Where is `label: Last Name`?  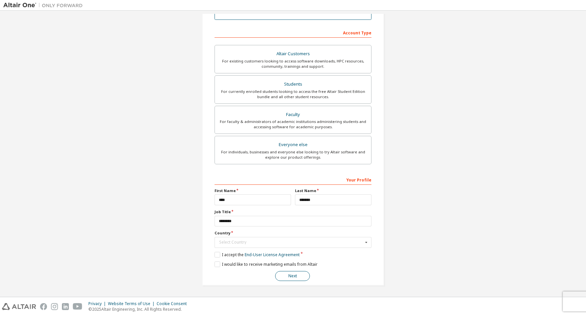 label: Last Name is located at coordinates (333, 191).